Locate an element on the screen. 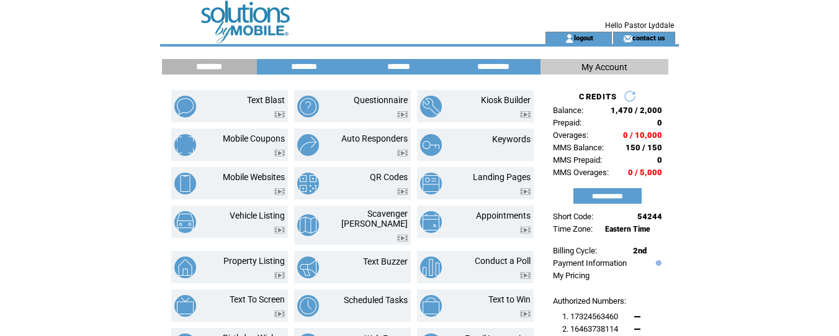 The image size is (839, 336). a: Appointments is located at coordinates (503, 215).